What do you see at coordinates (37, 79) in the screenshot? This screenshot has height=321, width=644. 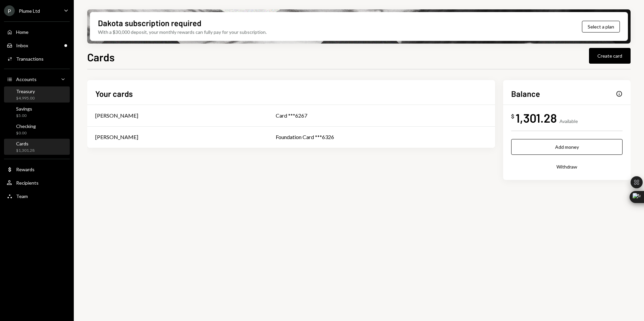 I see `a: Accounts` at bounding box center [37, 79].